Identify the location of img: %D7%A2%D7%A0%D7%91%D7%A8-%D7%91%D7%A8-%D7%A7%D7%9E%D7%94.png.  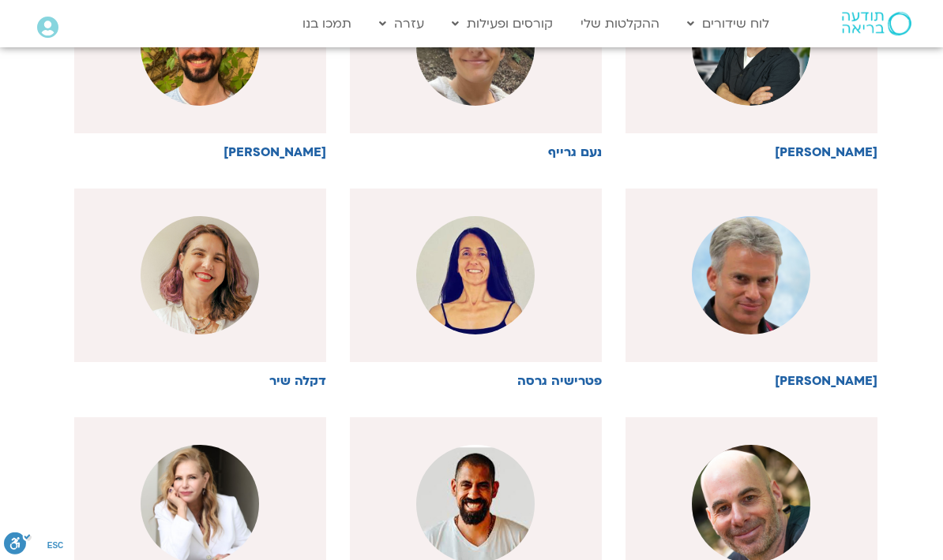
(751, 276).